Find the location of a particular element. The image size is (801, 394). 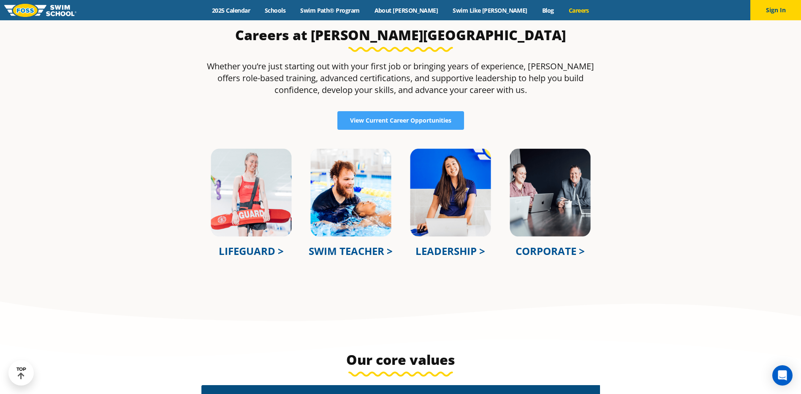

a: LEADERSHIP > is located at coordinates (450, 250).